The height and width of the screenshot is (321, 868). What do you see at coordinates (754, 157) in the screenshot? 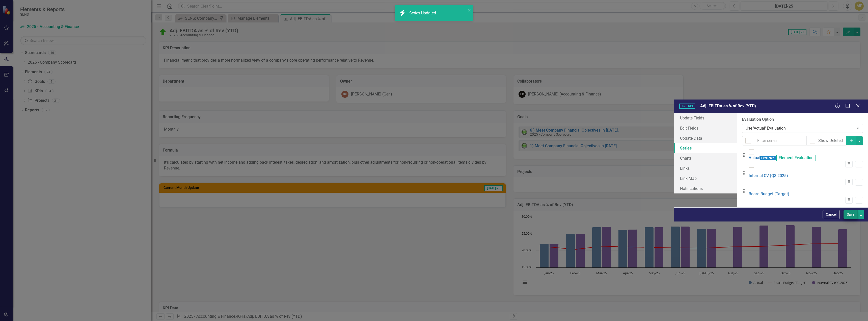
I see `a: Actual` at bounding box center [754, 157].